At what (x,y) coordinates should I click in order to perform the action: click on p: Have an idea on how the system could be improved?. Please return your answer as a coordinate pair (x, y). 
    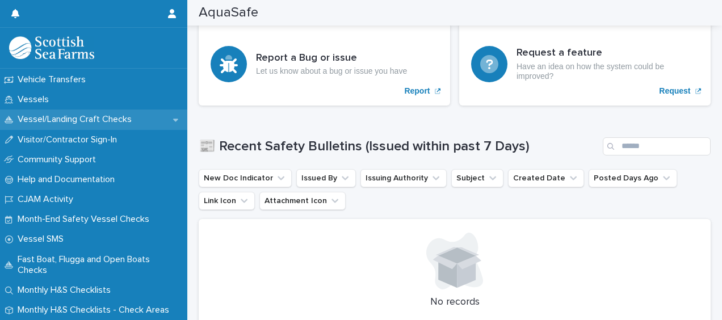
    Looking at the image, I should click on (607, 72).